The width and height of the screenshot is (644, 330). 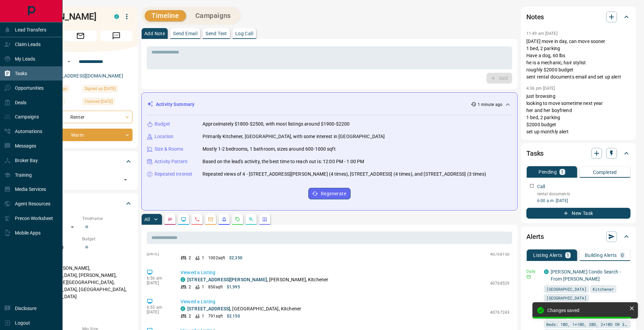 What do you see at coordinates (162, 124) in the screenshot?
I see `p: Budget` at bounding box center [162, 124].